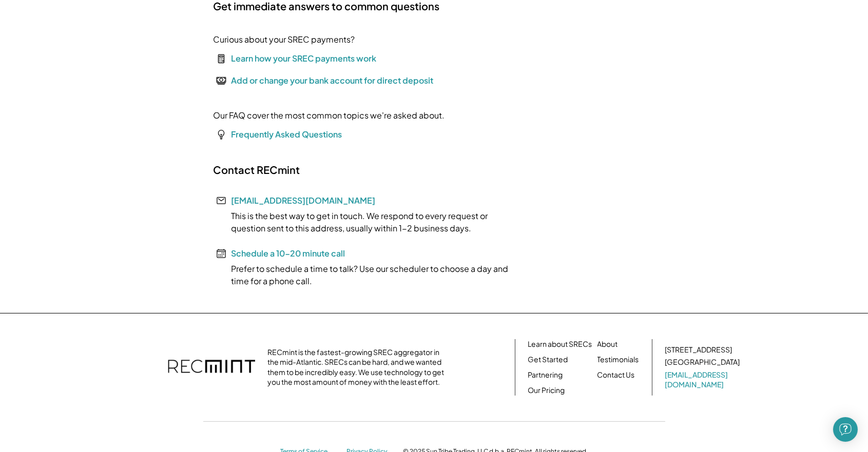 The image size is (868, 452). I want to click on a: Our Pricing, so click(547, 390).